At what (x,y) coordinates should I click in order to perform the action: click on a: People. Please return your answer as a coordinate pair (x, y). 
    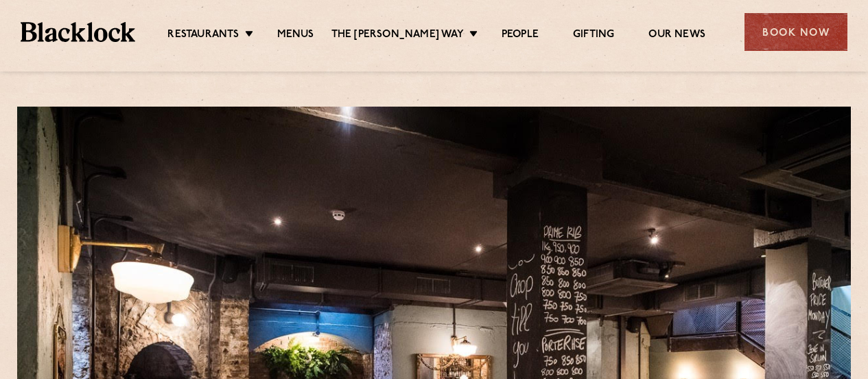
    Looking at the image, I should click on (520, 36).